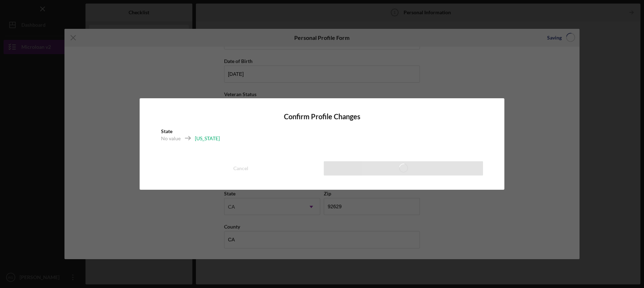  Describe the element at coordinates (403, 169) in the screenshot. I see `button: Save` at that location.